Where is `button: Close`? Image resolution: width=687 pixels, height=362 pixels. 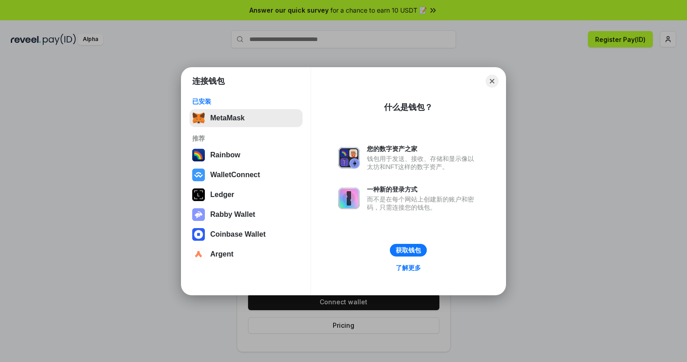 button: Close is located at coordinates (492, 81).